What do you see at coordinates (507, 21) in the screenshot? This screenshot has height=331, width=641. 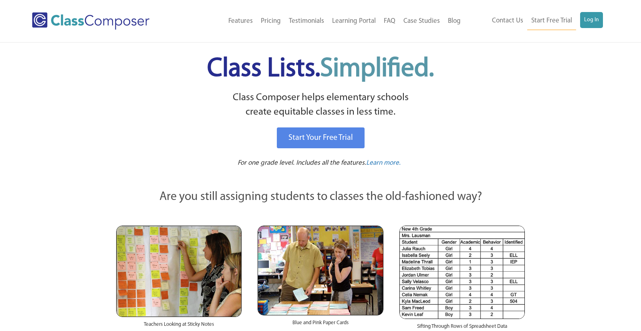 I see `a: Contact Us` at bounding box center [507, 21].